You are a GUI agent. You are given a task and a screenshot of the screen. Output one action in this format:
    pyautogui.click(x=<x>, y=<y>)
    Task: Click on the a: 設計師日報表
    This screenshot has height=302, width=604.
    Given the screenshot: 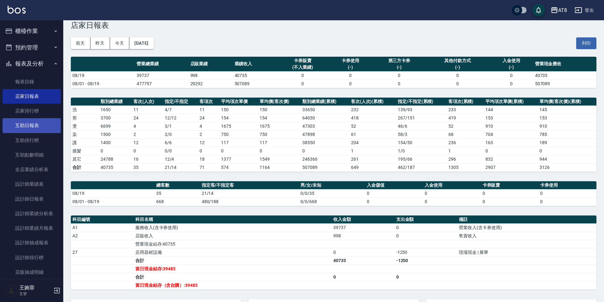 What is the action you would take?
    pyautogui.click(x=32, y=199)
    